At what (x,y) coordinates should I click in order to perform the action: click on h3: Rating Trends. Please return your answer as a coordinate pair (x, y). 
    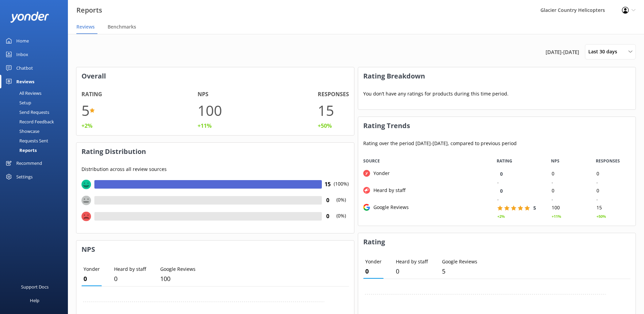
    Looking at the image, I should click on (497, 125).